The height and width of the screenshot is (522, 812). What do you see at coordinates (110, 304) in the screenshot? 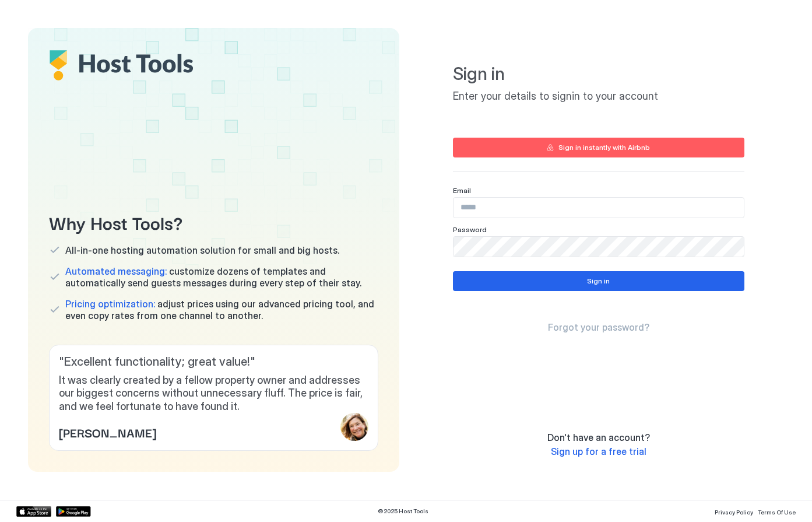
I see `span: Pricing optimization:` at bounding box center [110, 304].